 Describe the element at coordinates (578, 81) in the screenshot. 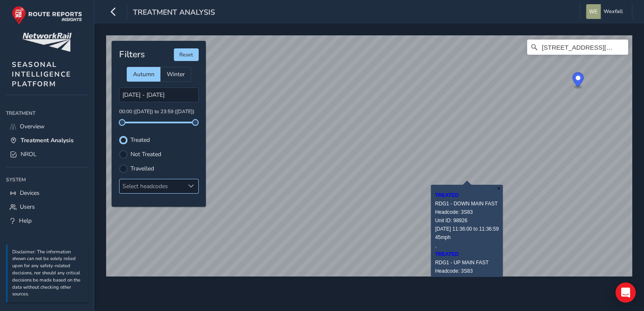

I see `div: Map marker` at that location.